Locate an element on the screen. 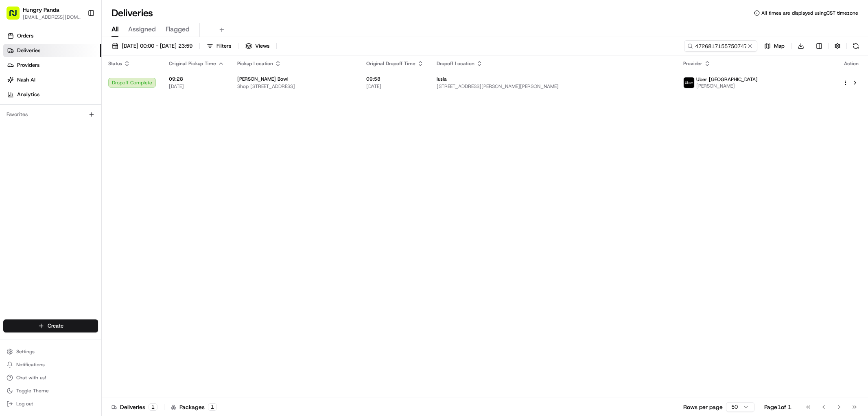 The width and height of the screenshot is (868, 416). span: All is located at coordinates (115, 29).